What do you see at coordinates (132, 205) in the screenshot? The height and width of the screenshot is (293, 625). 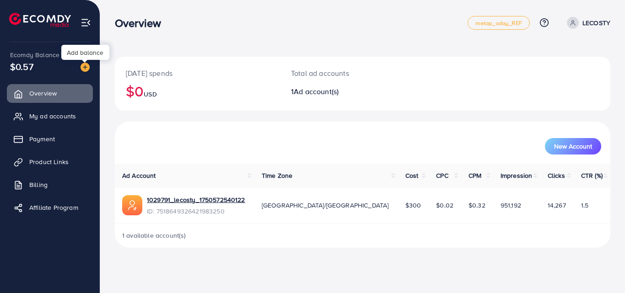 I see `img: ic-ads-acc.e4c84228.svg` at bounding box center [132, 205].